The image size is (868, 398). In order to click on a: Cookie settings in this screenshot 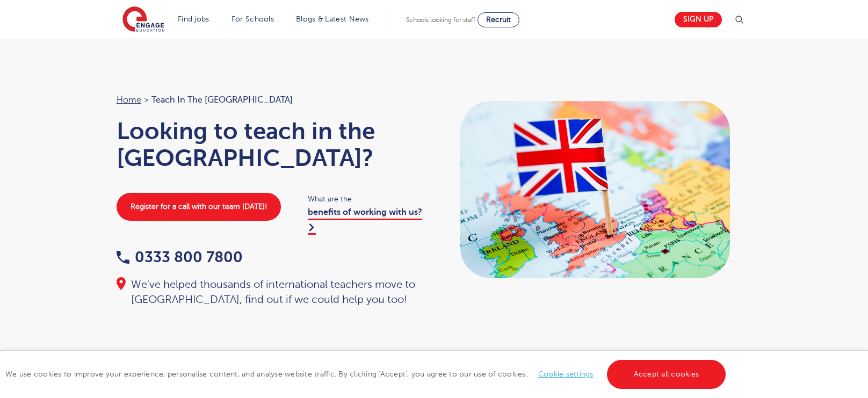, I will do `click(566, 374)`.